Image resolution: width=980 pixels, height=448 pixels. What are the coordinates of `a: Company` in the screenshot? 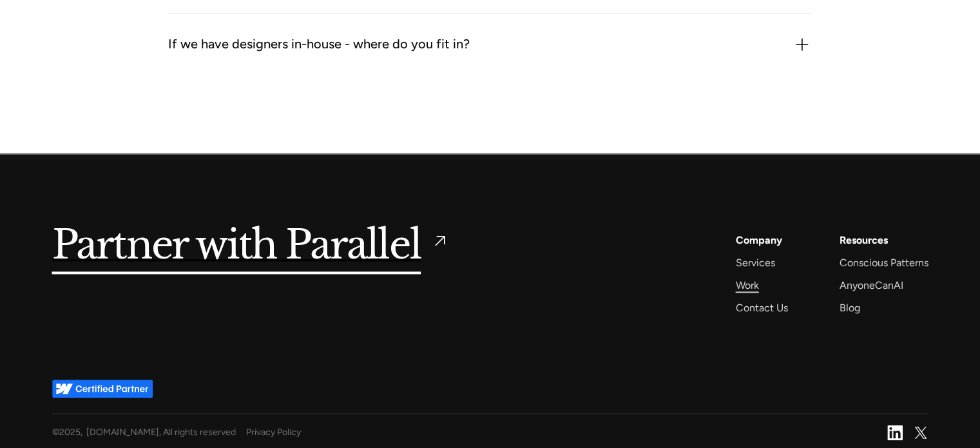 It's located at (759, 240).